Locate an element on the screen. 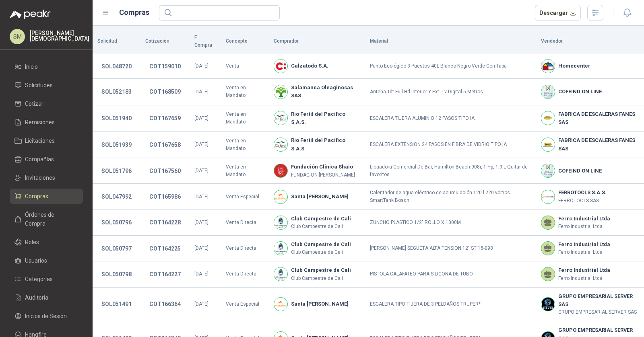 The image size is (644, 337). span: Inicio is located at coordinates (31, 67).